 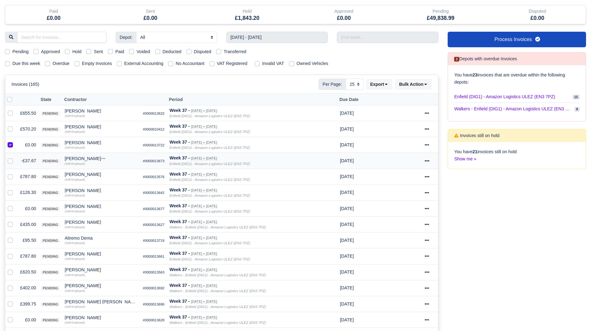 What do you see at coordinates (154, 177) in the screenshot?
I see `small: #0000013576` at bounding box center [154, 177].